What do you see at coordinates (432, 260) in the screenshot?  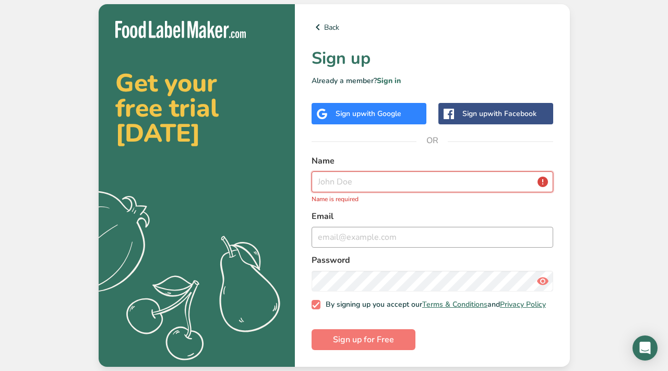 I see `label: Password` at bounding box center [432, 260].